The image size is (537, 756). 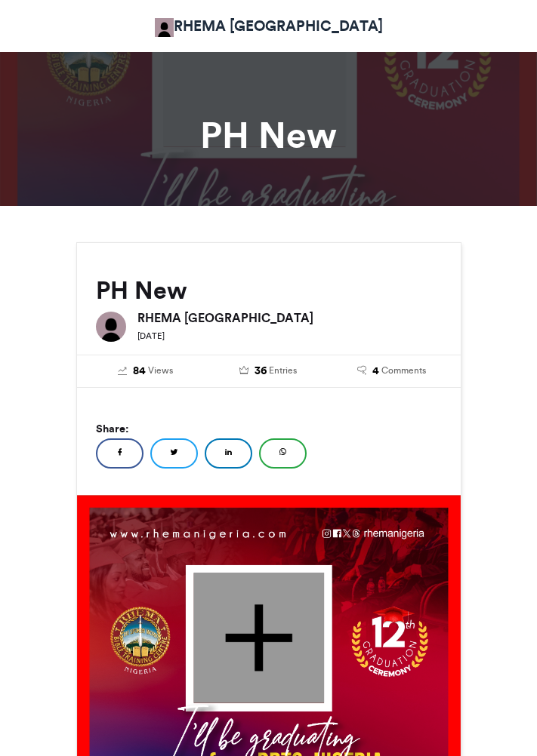 What do you see at coordinates (376, 371) in the screenshot?
I see `span: 4` at bounding box center [376, 371].